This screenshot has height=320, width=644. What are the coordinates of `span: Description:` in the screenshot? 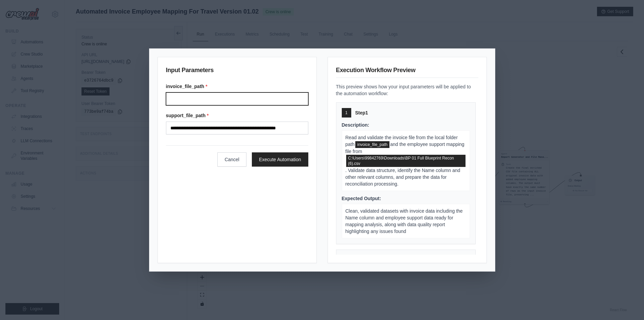 It's located at (356, 124).